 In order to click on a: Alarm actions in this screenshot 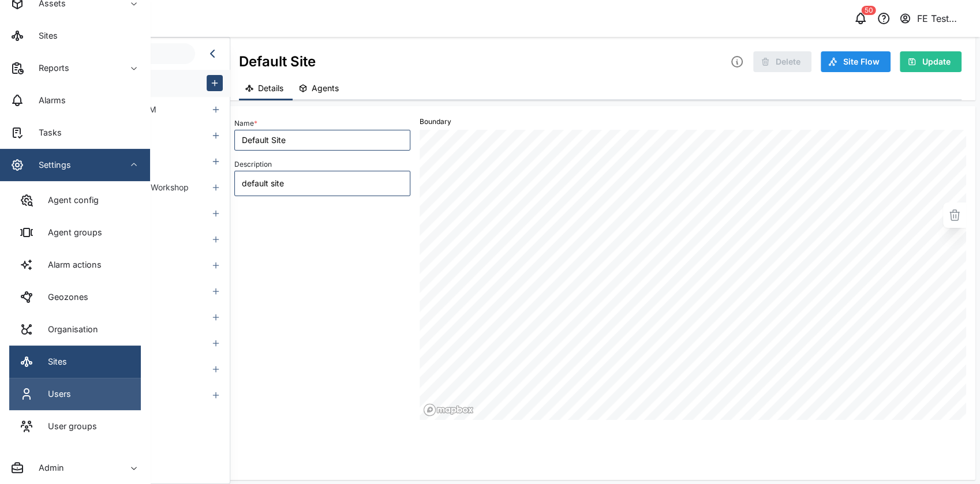, I will do `click(75, 265)`.